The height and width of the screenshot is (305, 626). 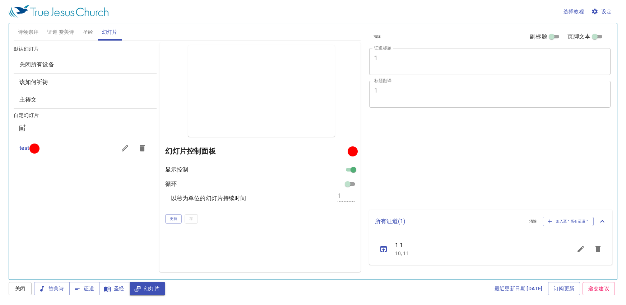 I want to click on h6: 默认幻灯片, so click(x=85, y=49).